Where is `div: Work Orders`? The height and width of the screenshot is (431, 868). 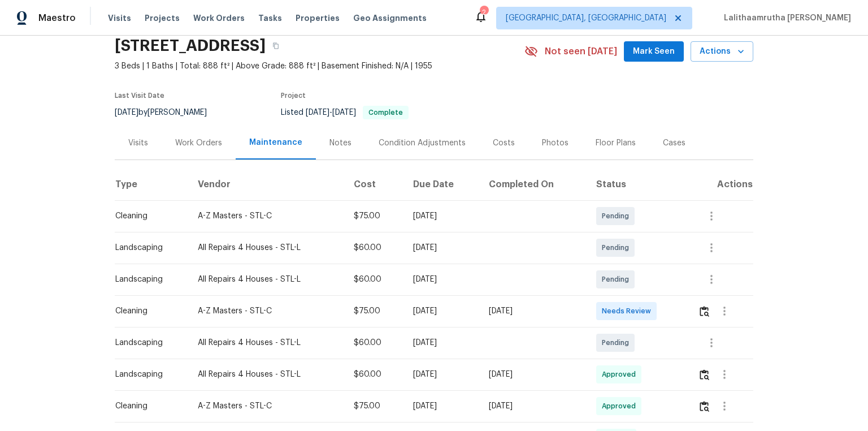 div: Work Orders is located at coordinates (198, 143).